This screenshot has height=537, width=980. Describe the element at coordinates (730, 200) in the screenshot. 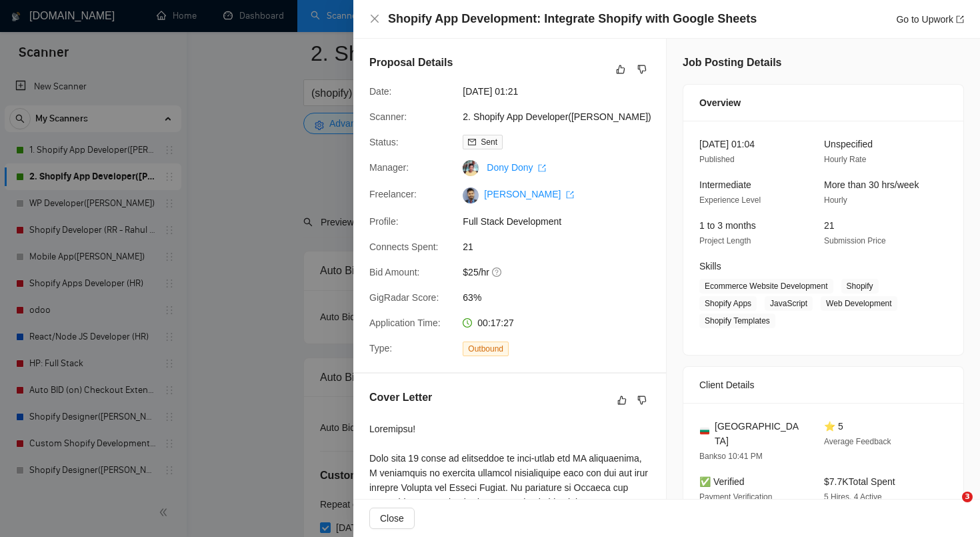

I see `span: Experience Level` at that location.